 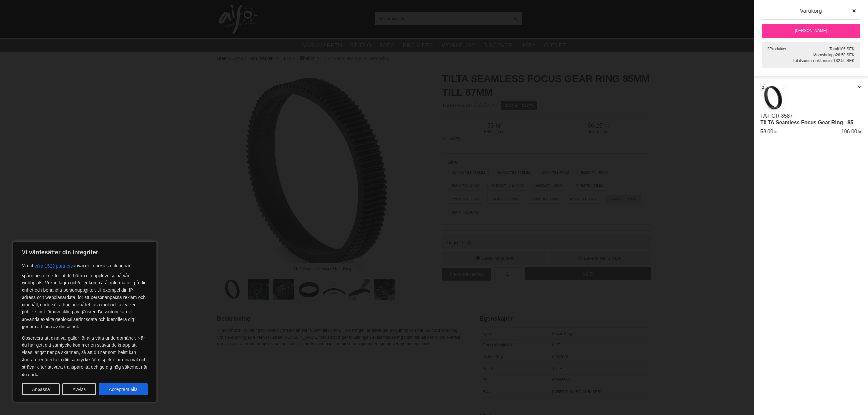 I want to click on button: Anpassa, so click(x=41, y=389).